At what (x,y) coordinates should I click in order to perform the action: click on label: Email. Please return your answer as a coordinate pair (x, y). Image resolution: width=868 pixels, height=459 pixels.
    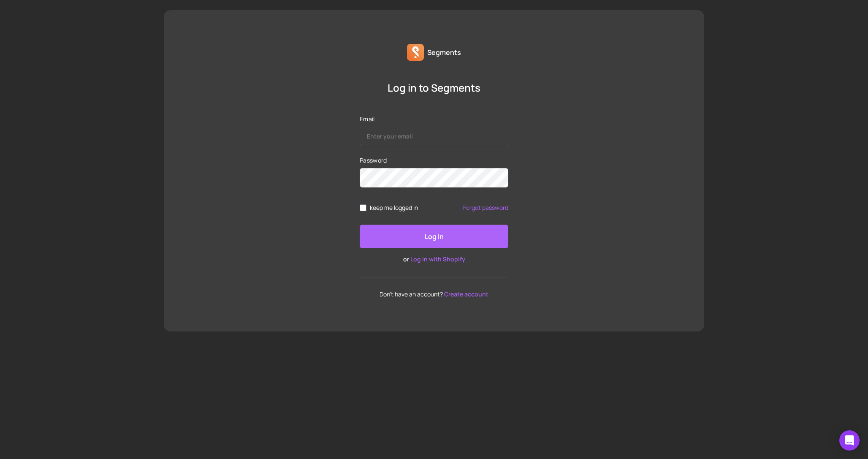
    Looking at the image, I should click on (434, 119).